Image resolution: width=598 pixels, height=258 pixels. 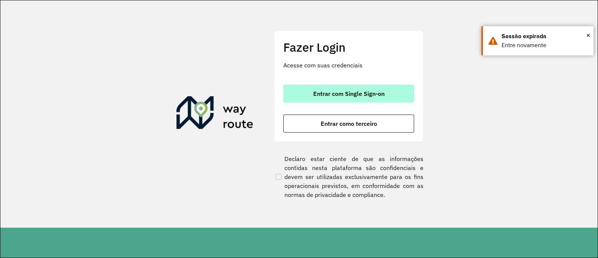 I want to click on span: Entrar como terceiro, so click(x=349, y=123).